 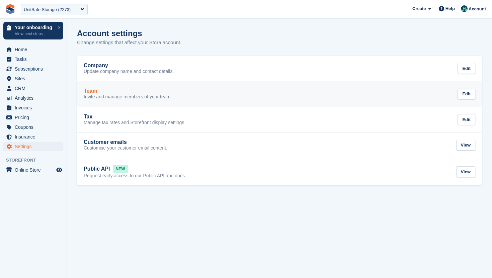 What do you see at coordinates (35, 98) in the screenshot?
I see `span: Analytics` at bounding box center [35, 98].